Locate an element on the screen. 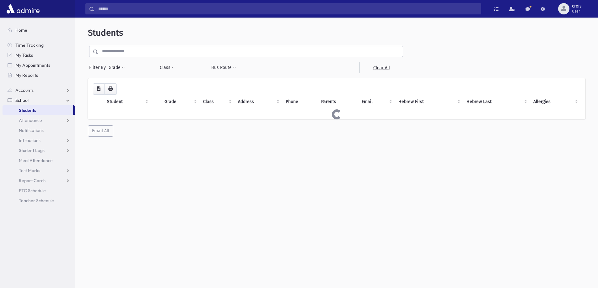  span: My Reports is located at coordinates (27, 75).